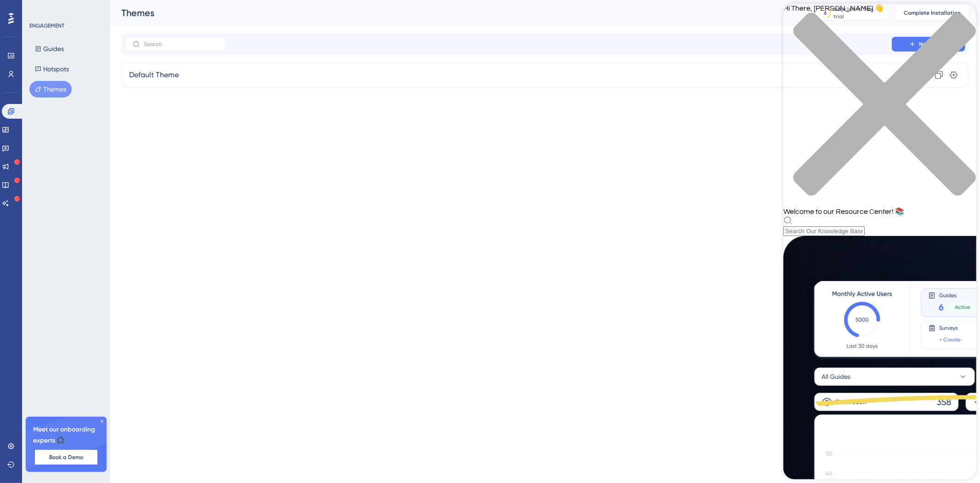 The height and width of the screenshot is (483, 980). Describe the element at coordinates (66, 457) in the screenshot. I see `span: Book a Demo` at that location.